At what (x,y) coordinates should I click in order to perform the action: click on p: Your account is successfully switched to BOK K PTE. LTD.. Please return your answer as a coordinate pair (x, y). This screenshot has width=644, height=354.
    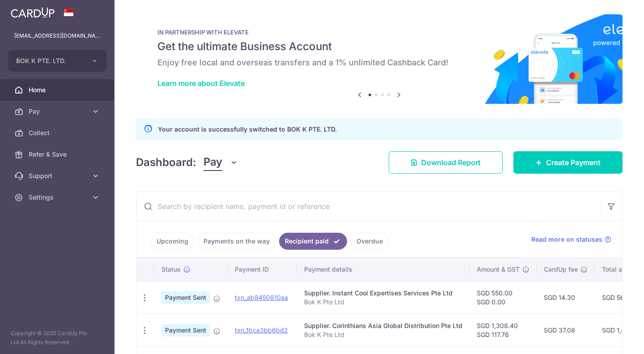
    Looking at the image, I should click on (247, 129).